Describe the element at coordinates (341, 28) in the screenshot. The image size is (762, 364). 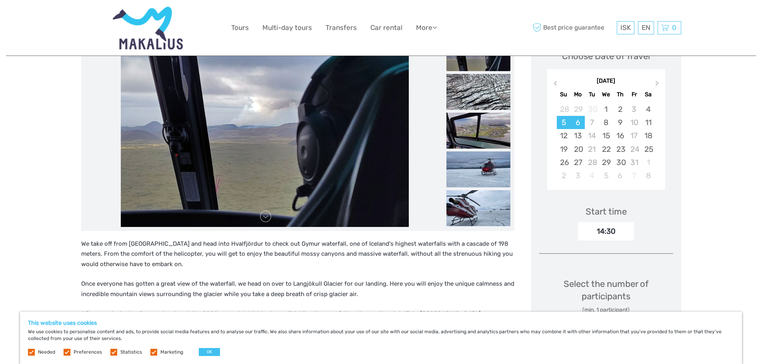
I see `a: Transfers` at that location.